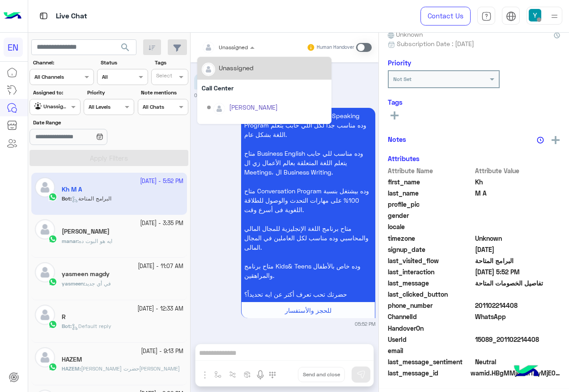 The height and width of the screenshot is (392, 569). I want to click on b: Not Set, so click(402, 79).